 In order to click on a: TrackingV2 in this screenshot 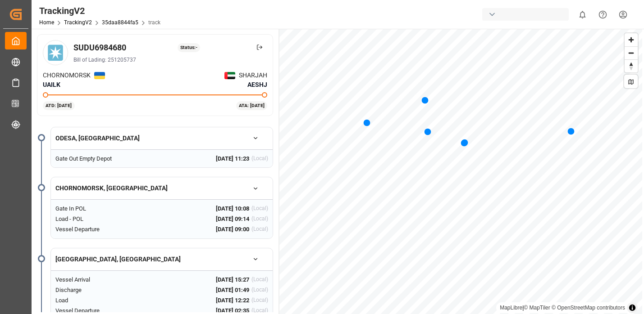, I will do `click(78, 23)`.